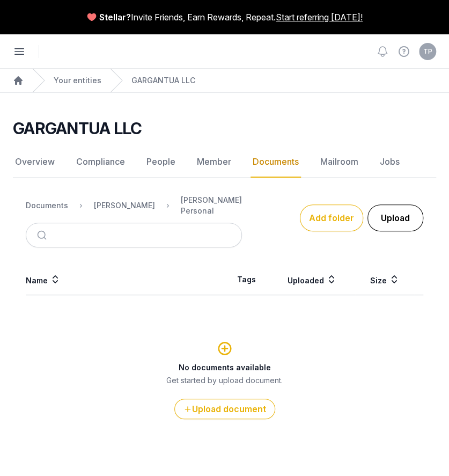  What do you see at coordinates (385, 280) in the screenshot?
I see `th: Size` at bounding box center [385, 280].